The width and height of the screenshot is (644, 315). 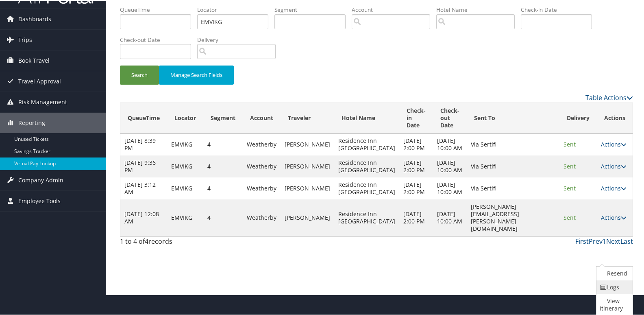 I want to click on label: Check-out Date, so click(x=158, y=39).